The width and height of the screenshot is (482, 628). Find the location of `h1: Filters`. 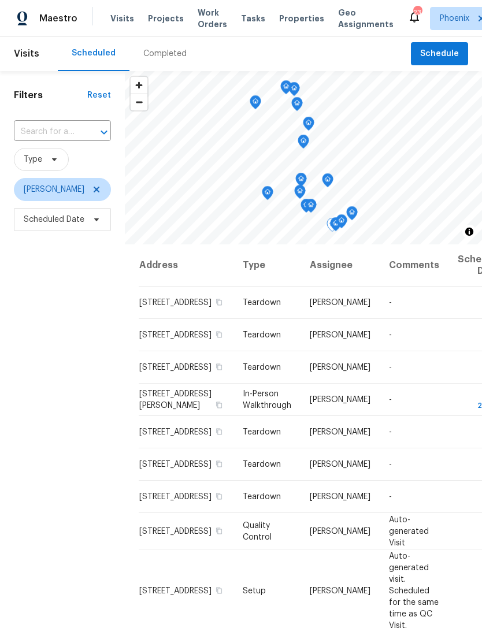

h1: Filters is located at coordinates (50, 95).